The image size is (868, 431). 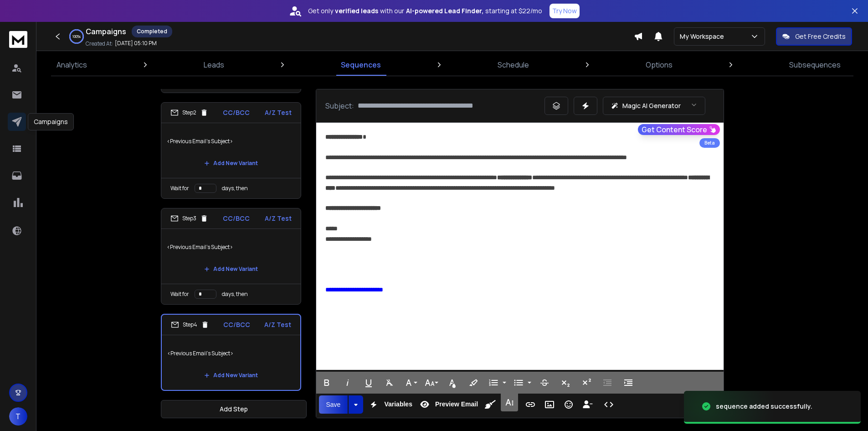 I want to click on p: Try Now, so click(x=565, y=11).